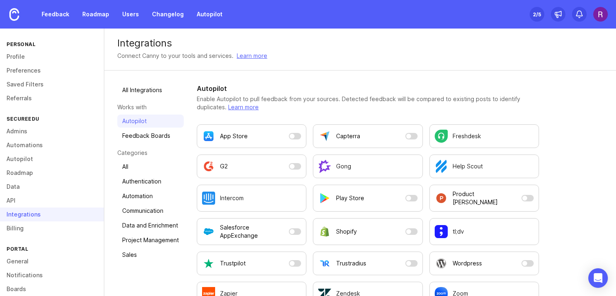 This screenshot has width=616, height=296. Describe the element at coordinates (150, 181) in the screenshot. I see `a: Authentication` at that location.